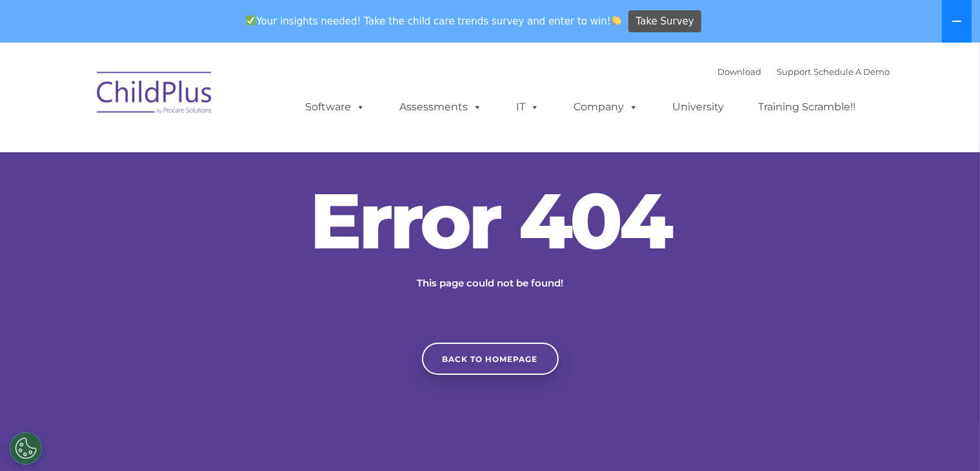  What do you see at coordinates (665, 21) in the screenshot?
I see `span: Take Survey` at bounding box center [665, 21].